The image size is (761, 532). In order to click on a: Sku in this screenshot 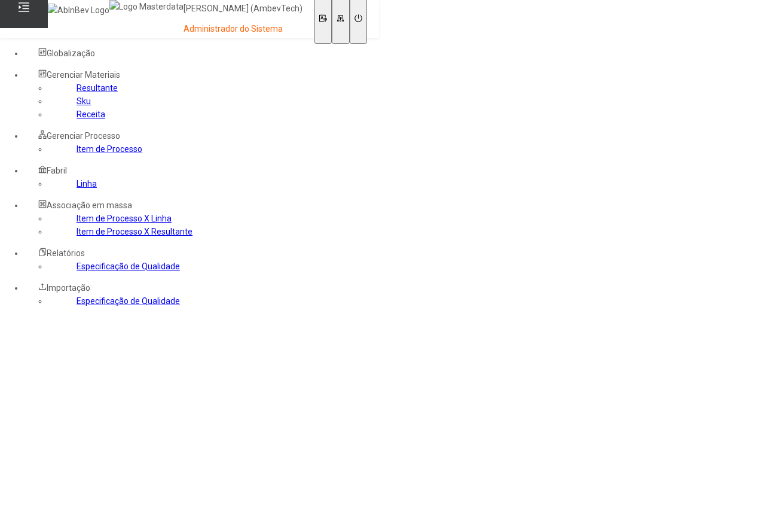, I will do `click(84, 101)`.